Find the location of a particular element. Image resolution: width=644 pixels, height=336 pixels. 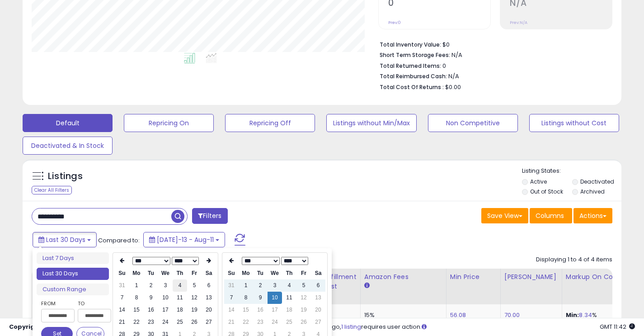

div: Last InventoryLab Update: 3 hours ago, requires user action. is located at coordinates (431, 327).